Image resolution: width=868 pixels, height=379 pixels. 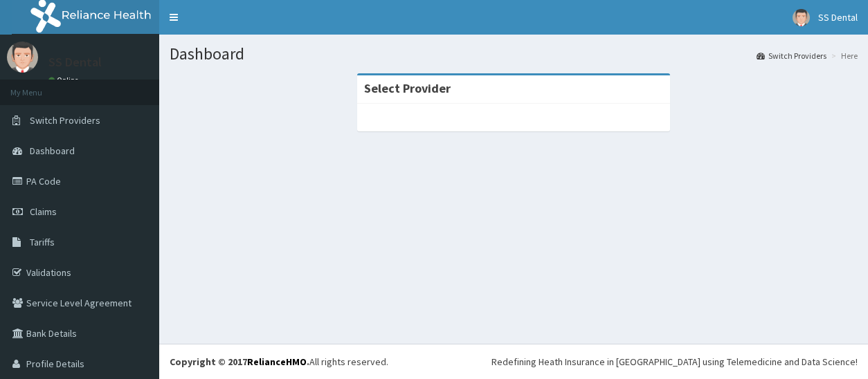 What do you see at coordinates (239, 362) in the screenshot?
I see `strong: Copyright © 2017 .` at bounding box center [239, 362].